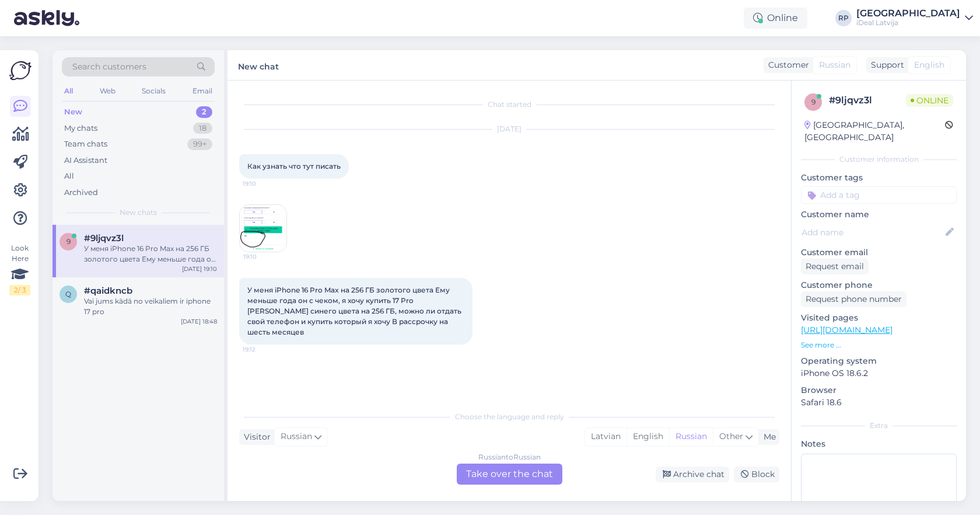  Describe the element at coordinates (693, 474) in the screenshot. I see `div: Archive chat` at that location.